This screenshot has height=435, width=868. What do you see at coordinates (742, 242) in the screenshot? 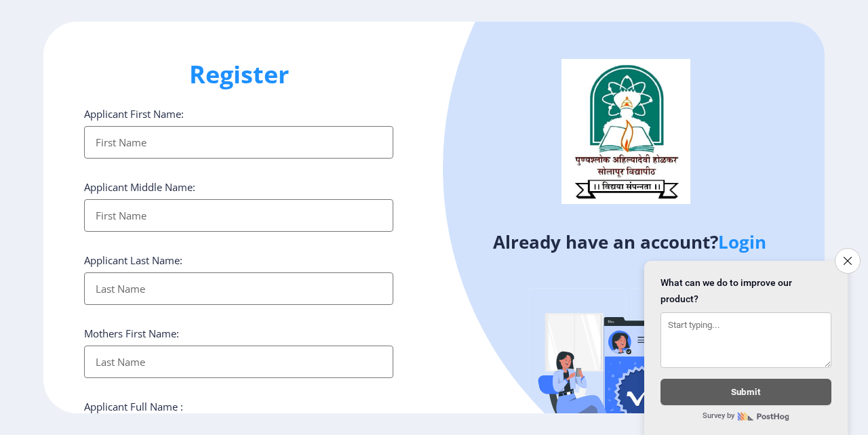
I see `a: Login` at bounding box center [742, 242].